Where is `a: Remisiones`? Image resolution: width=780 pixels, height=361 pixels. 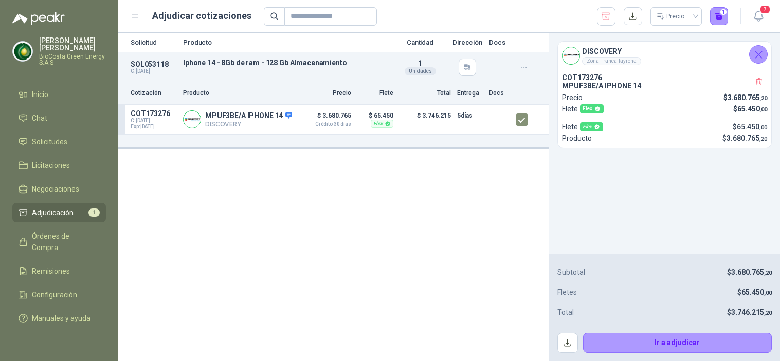 a: Remisiones is located at coordinates (59, 271).